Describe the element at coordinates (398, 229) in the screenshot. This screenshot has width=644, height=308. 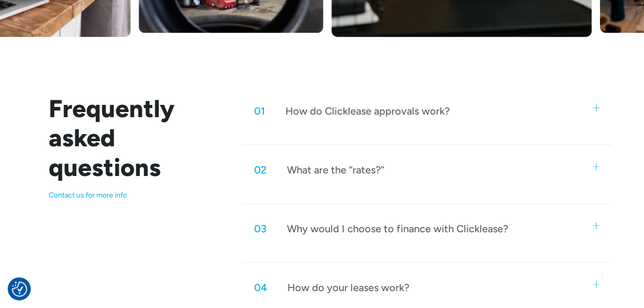
I see `div: Why would I choose to finance with Clicklease?` at that location.